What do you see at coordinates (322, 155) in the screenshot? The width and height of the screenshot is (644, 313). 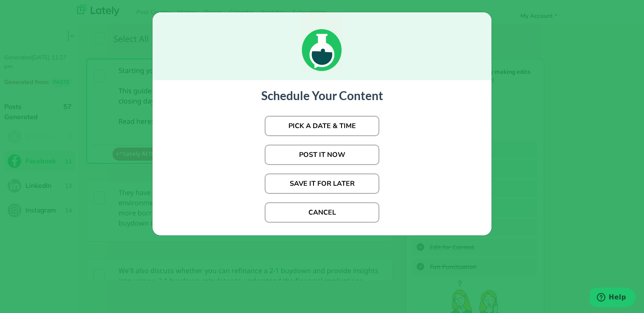 I see `button: POST IT NOW` at bounding box center [322, 155].